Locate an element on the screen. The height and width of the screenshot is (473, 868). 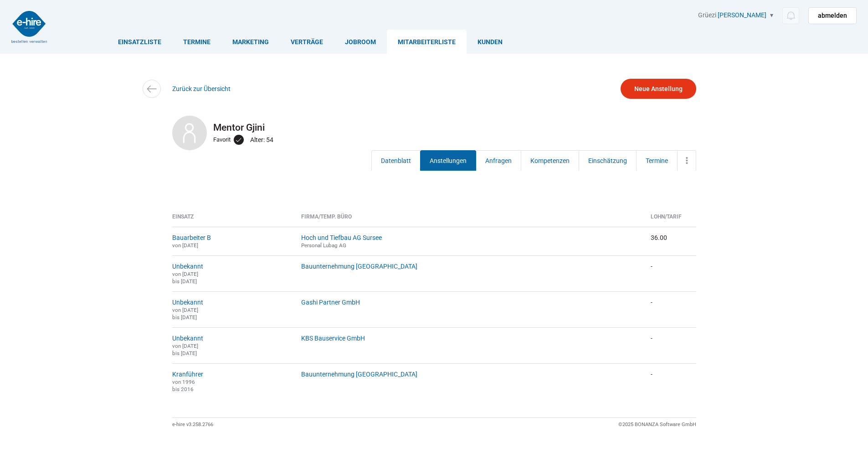
a: Einsatzliste is located at coordinates (140, 42).